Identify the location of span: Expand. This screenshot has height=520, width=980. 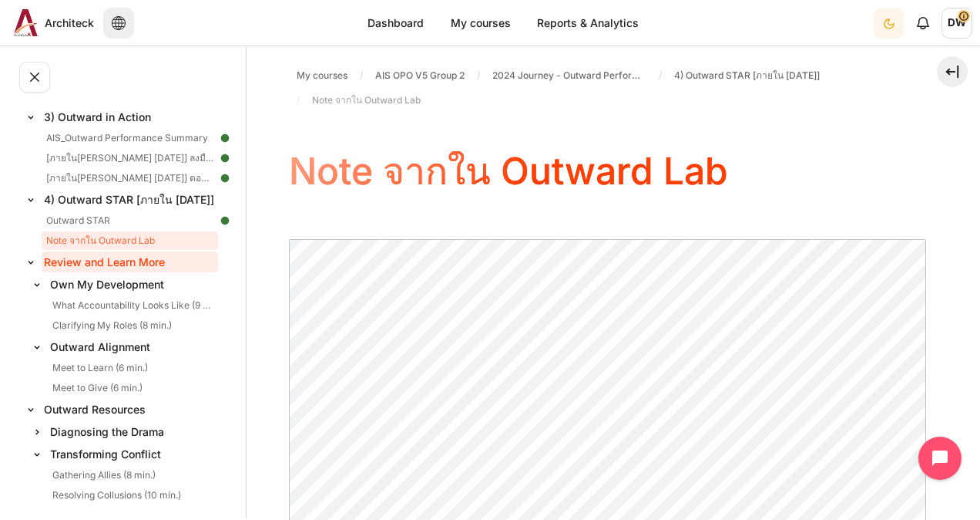
(37, 432).